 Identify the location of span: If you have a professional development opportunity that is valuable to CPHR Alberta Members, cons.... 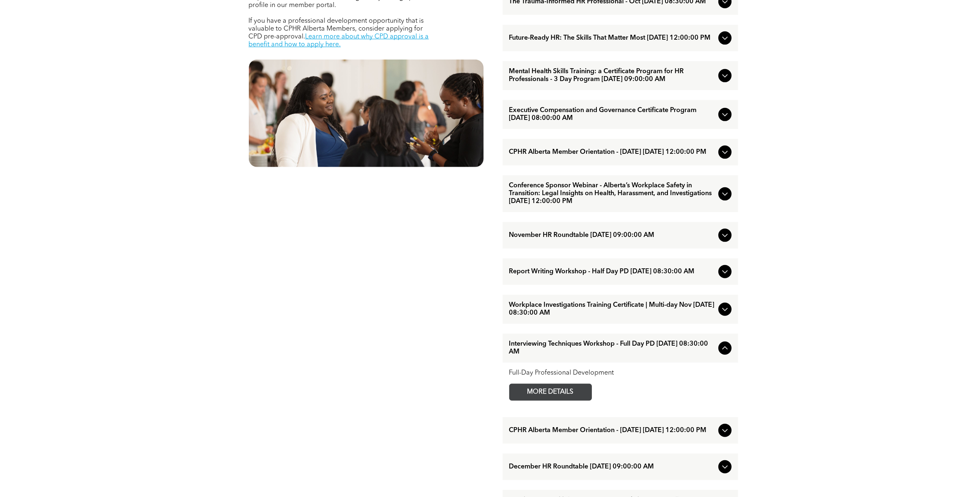
(336, 29).